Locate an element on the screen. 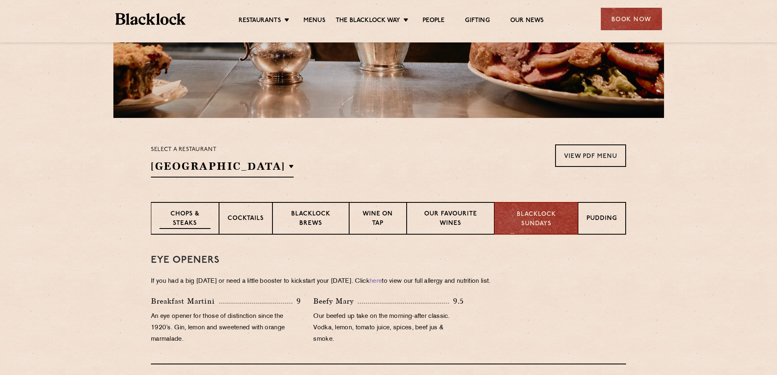  a: People is located at coordinates (434, 21).